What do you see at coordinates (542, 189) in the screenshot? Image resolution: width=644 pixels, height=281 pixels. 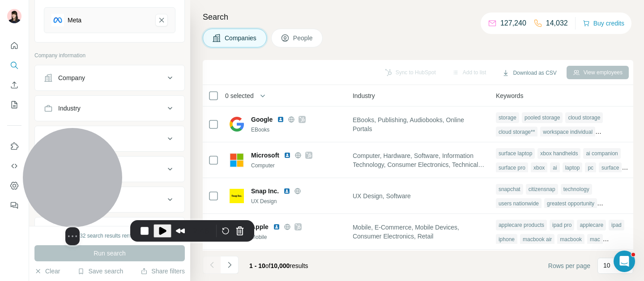 I see `div: citizensnap` at bounding box center [542, 189].